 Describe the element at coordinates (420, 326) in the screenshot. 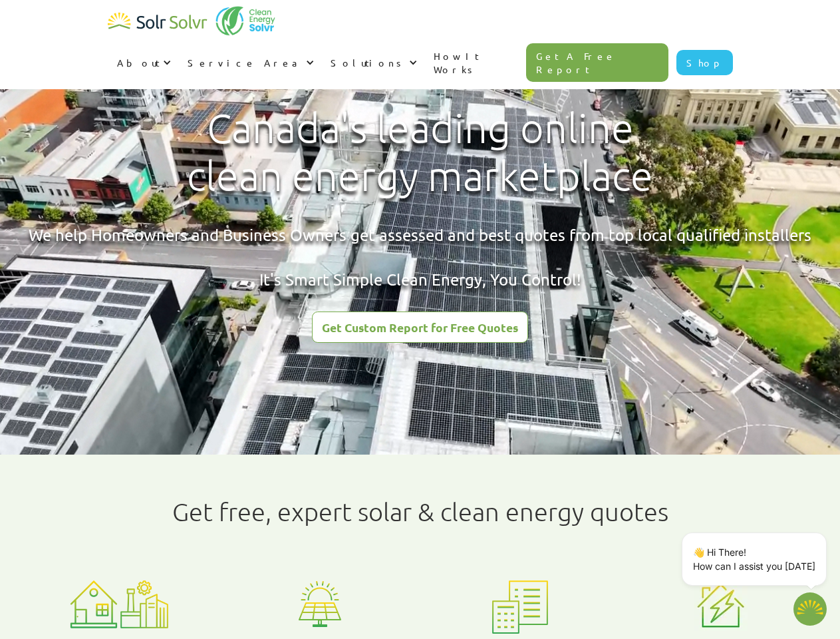

I see `a: Get Custom Report for Free Quotes` at that location.